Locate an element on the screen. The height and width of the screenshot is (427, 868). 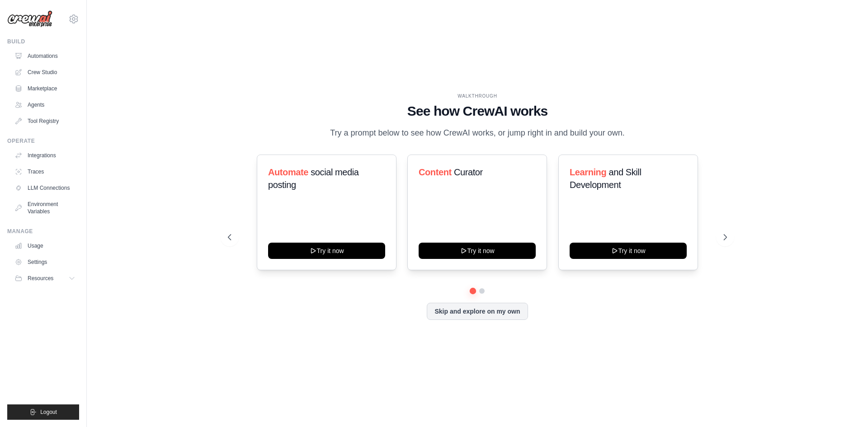
a: LLM Connections is located at coordinates (45, 188).